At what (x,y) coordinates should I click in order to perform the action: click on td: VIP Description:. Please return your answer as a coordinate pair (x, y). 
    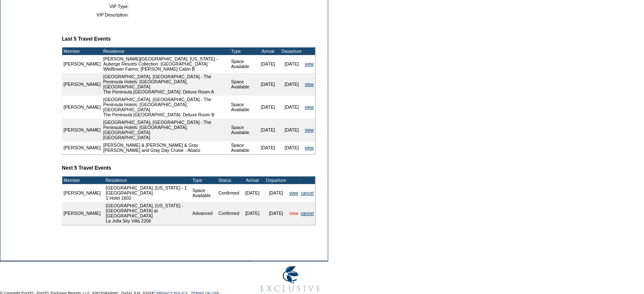
    Looking at the image, I should click on (97, 15).